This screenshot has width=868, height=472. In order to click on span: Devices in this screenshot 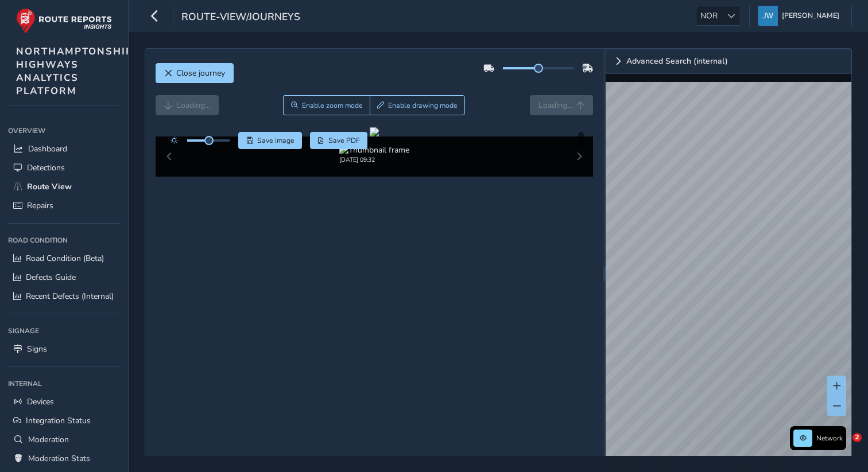, I will do `click(40, 402)`.